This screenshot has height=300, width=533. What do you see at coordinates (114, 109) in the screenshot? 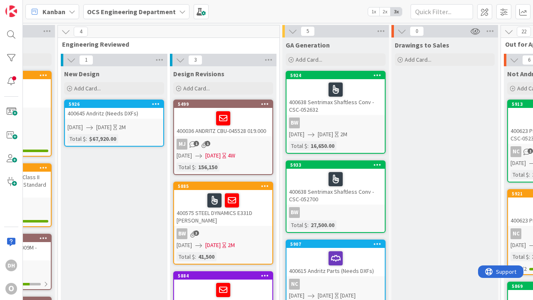
I see `div: 5926400645 Andritz (Needs DXFs)` at bounding box center [114, 109].